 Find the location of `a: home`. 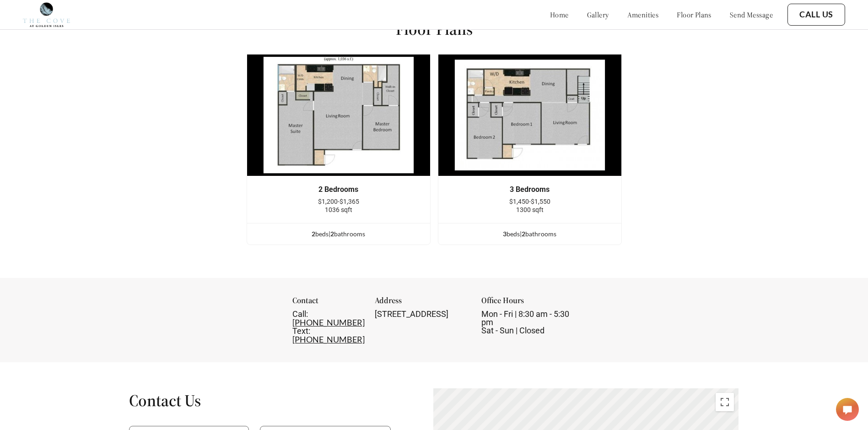

a: home is located at coordinates (559, 14).